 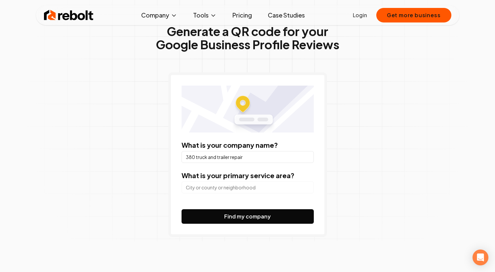 What do you see at coordinates (248, 109) in the screenshot?
I see `img: Location map` at bounding box center [248, 109].